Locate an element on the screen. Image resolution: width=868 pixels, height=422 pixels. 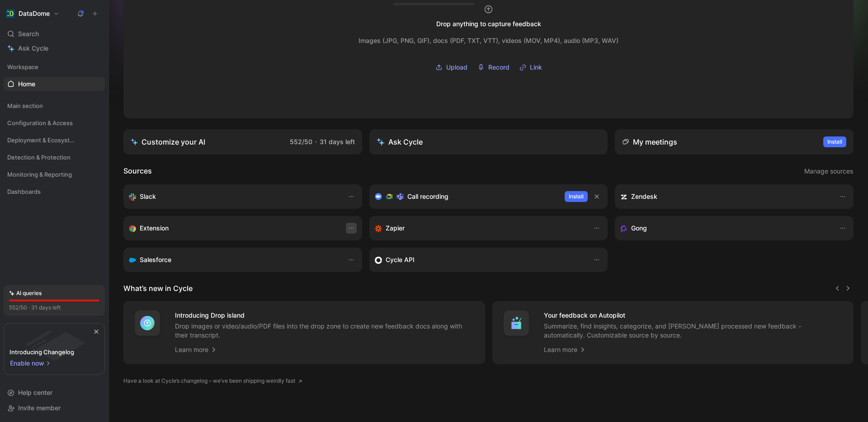
span: Home is located at coordinates (27, 84).